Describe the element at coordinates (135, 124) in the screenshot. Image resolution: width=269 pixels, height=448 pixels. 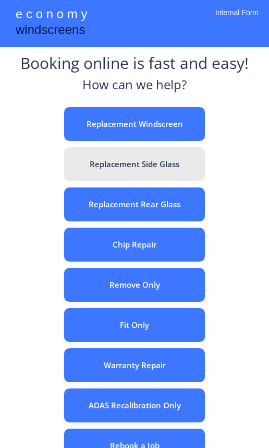
I see `button: Replacement Windscreen` at that location.